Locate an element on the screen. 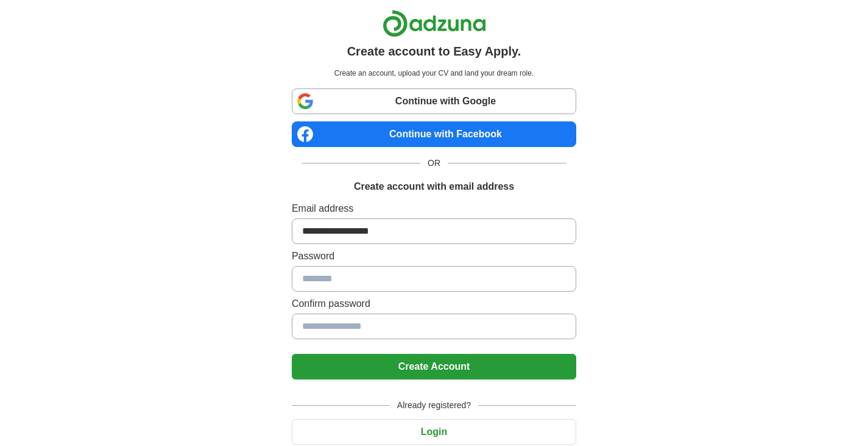 The width and height of the screenshot is (868, 446). label: Confirm password is located at coordinates (434, 303).